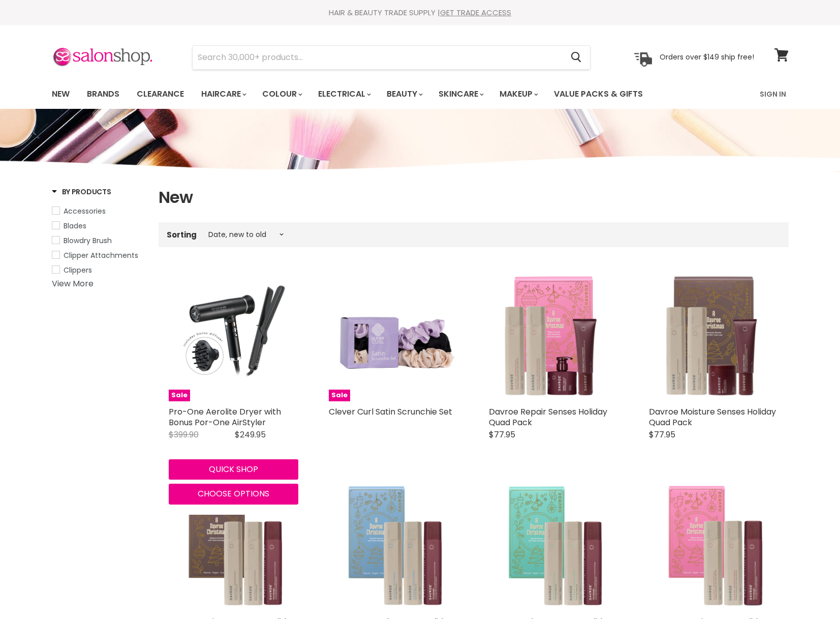  What do you see at coordinates (99, 211) in the screenshot?
I see `a: Accessories` at bounding box center [99, 211].